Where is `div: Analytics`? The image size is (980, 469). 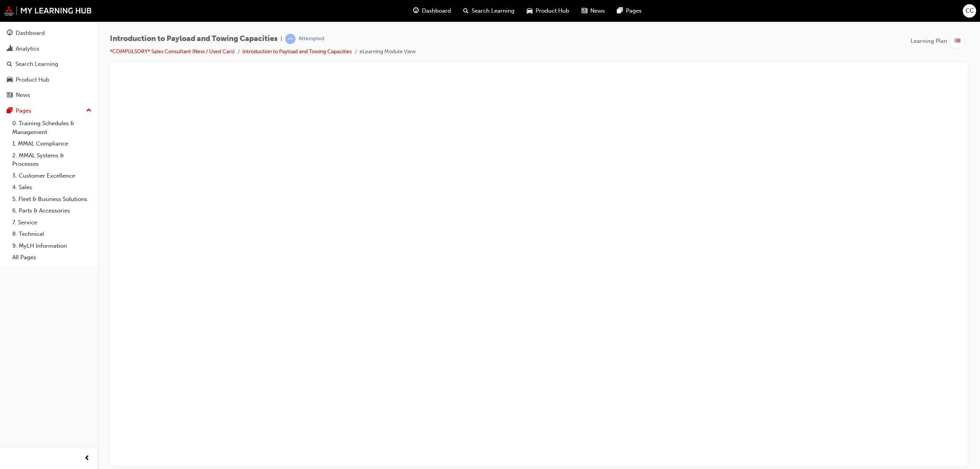
div: Analytics is located at coordinates (28, 49).